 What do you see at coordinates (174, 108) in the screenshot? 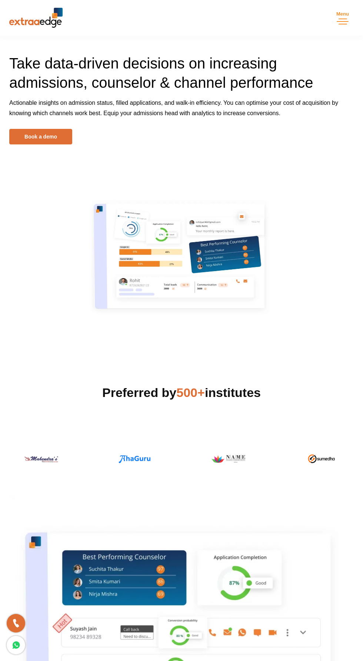
I see `span: Actionable insights on admission status, filled applications, and walk-in efficiency. You can opt...` at bounding box center [174, 108].